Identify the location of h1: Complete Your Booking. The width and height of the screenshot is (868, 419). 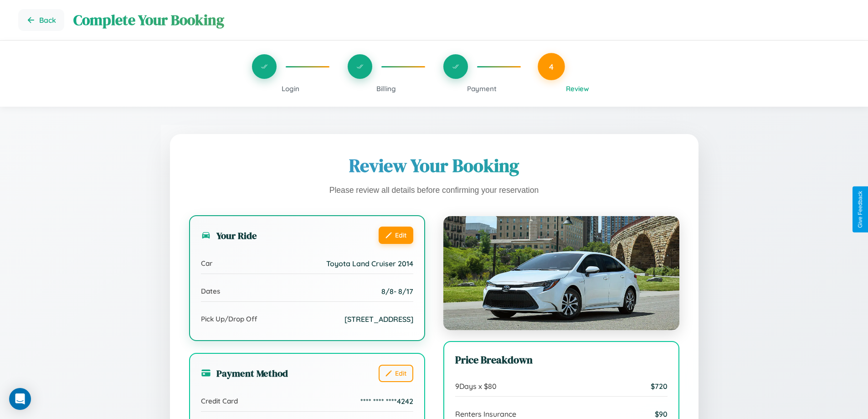
(461, 20).